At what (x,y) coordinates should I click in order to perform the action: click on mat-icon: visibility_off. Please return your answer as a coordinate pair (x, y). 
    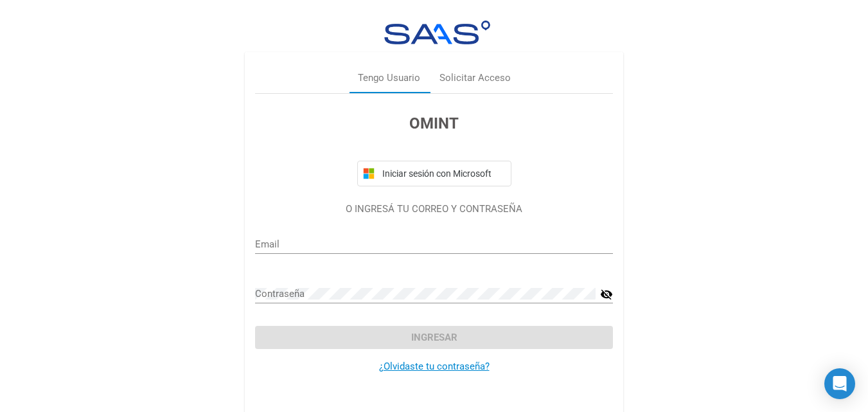
    Looking at the image, I should click on (607, 294).